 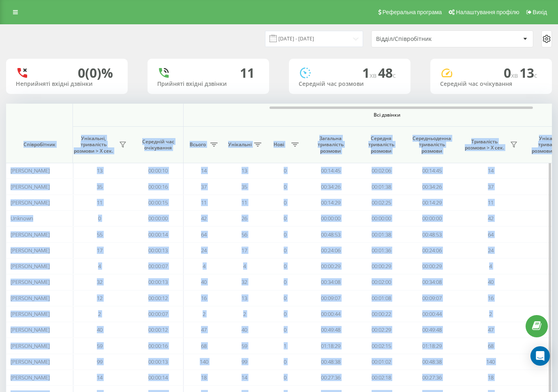 What do you see at coordinates (100, 346) in the screenshot?
I see `span: 59` at bounding box center [100, 346].